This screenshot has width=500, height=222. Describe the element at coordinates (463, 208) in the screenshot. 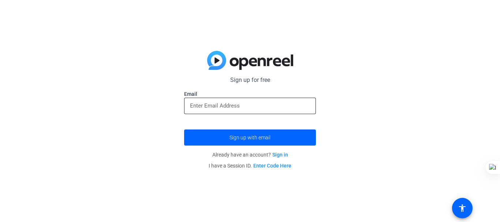

I see `mat-icon: accessibility` at that location.